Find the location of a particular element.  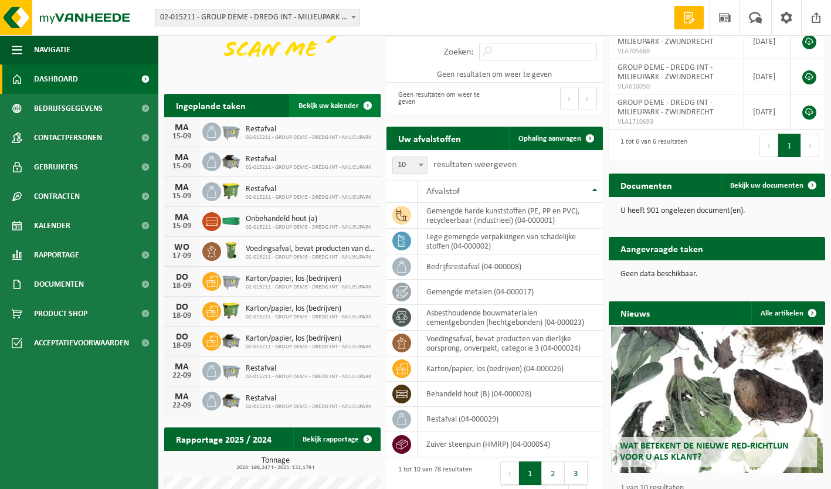

span: Contracten is located at coordinates (57, 197).